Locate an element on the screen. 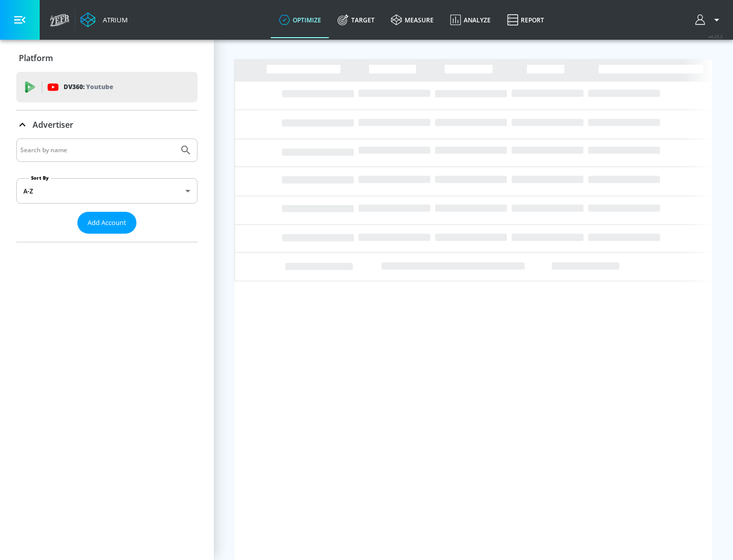 The image size is (733, 560). a: measure is located at coordinates (412, 20).